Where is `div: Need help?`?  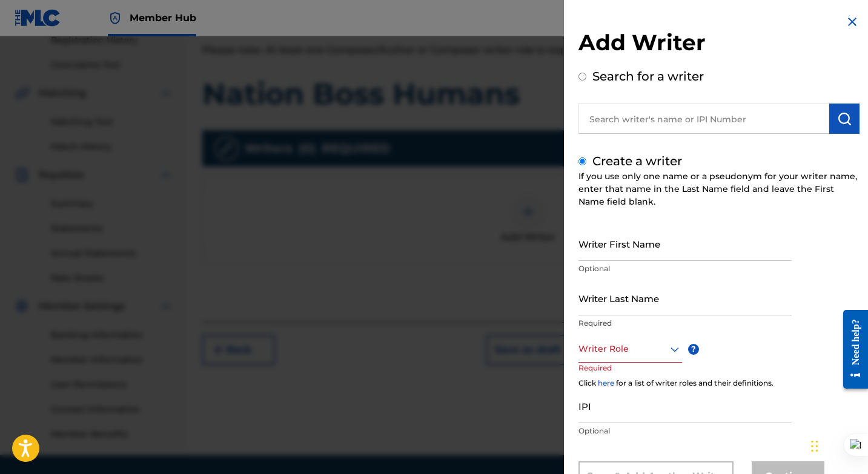
div: Need help? is located at coordinates (21, 41).